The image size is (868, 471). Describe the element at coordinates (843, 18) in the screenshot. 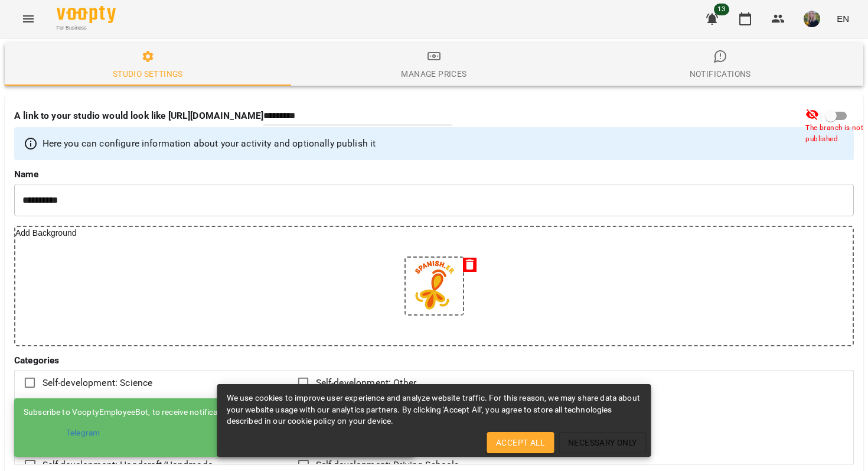

I see `button: EN` at that location.